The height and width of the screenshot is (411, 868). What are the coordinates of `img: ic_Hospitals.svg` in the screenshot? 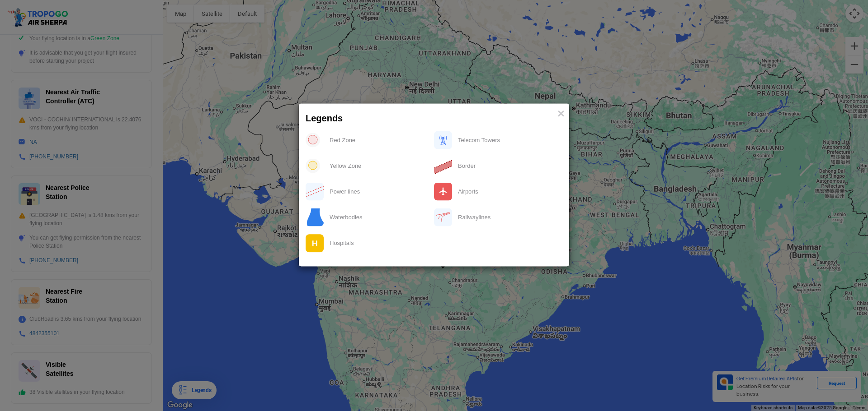 It's located at (314, 243).